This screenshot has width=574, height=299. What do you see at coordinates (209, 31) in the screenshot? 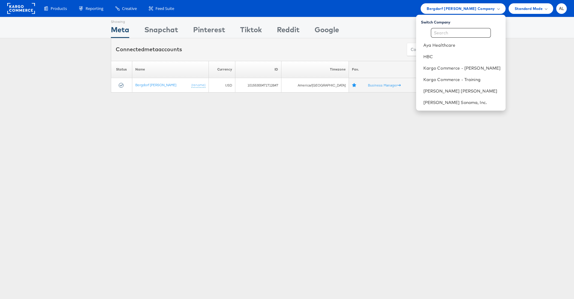
I see `div: Pinterest` at bounding box center [209, 31].